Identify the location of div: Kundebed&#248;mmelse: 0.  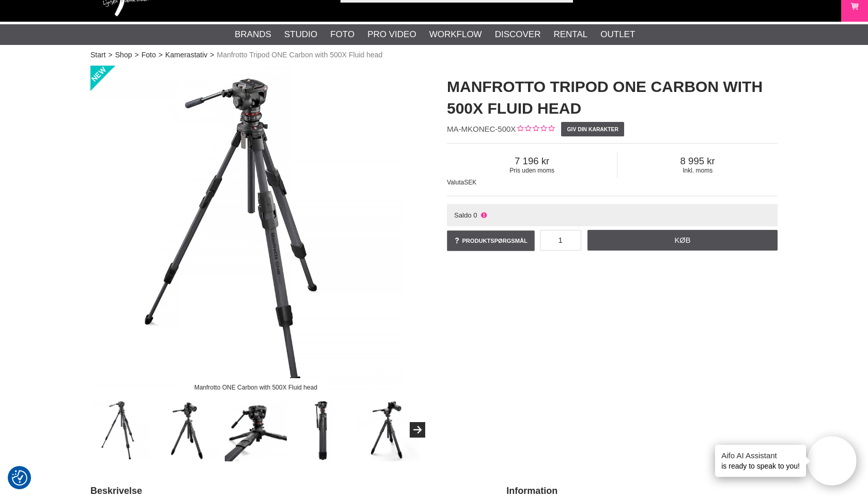
(535, 129).